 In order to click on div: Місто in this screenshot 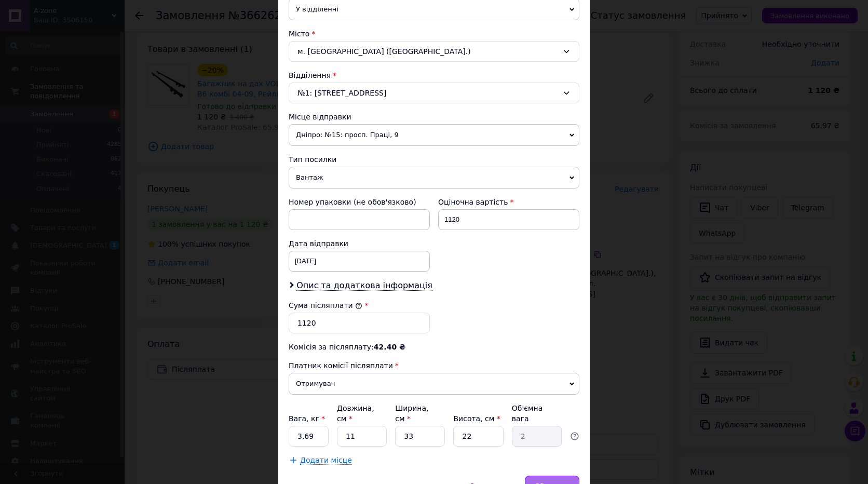, I will do `click(434, 34)`.